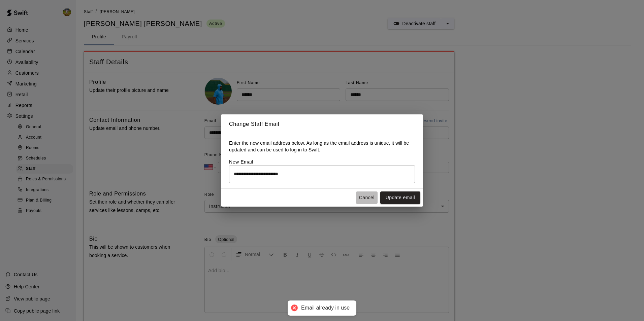 Image resolution: width=644 pixels, height=321 pixels. What do you see at coordinates (242, 162) in the screenshot?
I see `label: New Email` at bounding box center [242, 162].